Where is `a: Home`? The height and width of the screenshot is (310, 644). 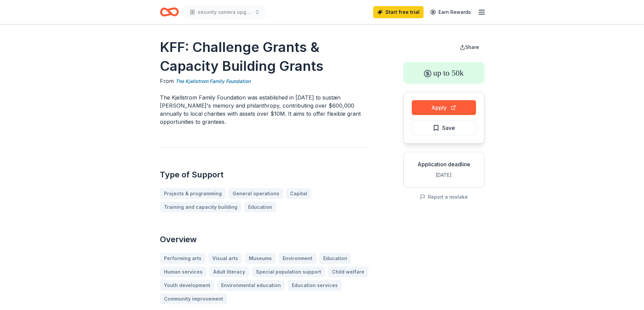
a: Home is located at coordinates (170, 12).